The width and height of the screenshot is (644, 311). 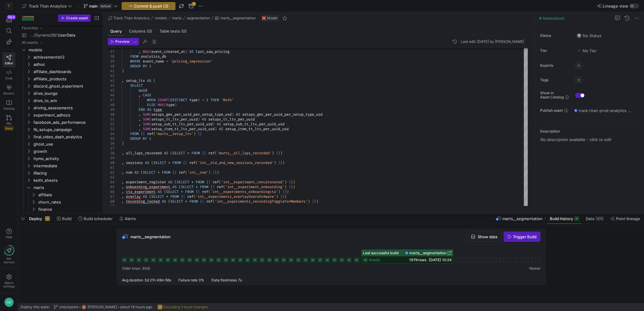 What do you see at coordinates (144, 153) in the screenshot?
I see `span: all_laps_recorded` at bounding box center [144, 153].